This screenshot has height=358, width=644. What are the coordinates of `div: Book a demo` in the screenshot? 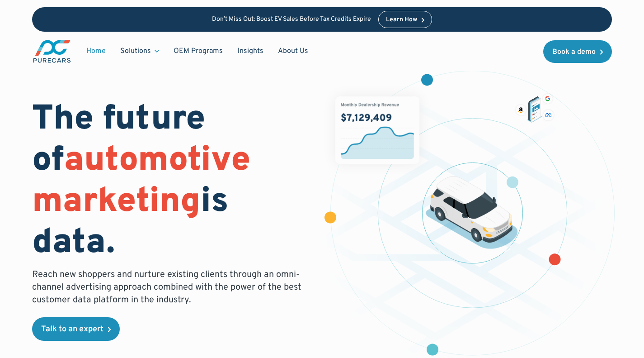 It's located at (573, 52).